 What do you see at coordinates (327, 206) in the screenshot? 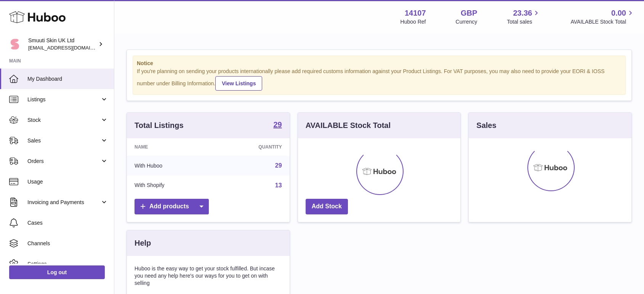
I see `a: Add Stock` at bounding box center [327, 206].